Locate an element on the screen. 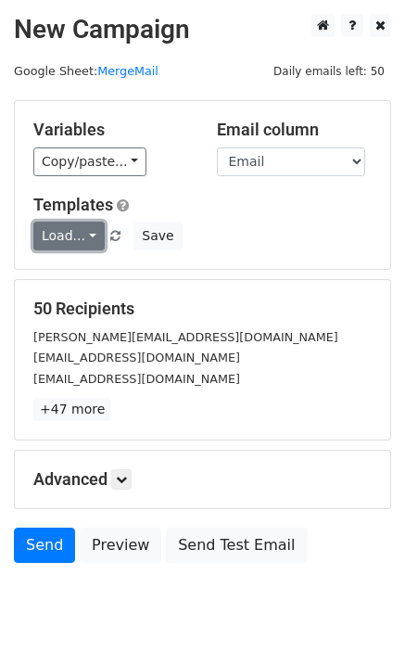  div: Chat Widget is located at coordinates (359, 619).